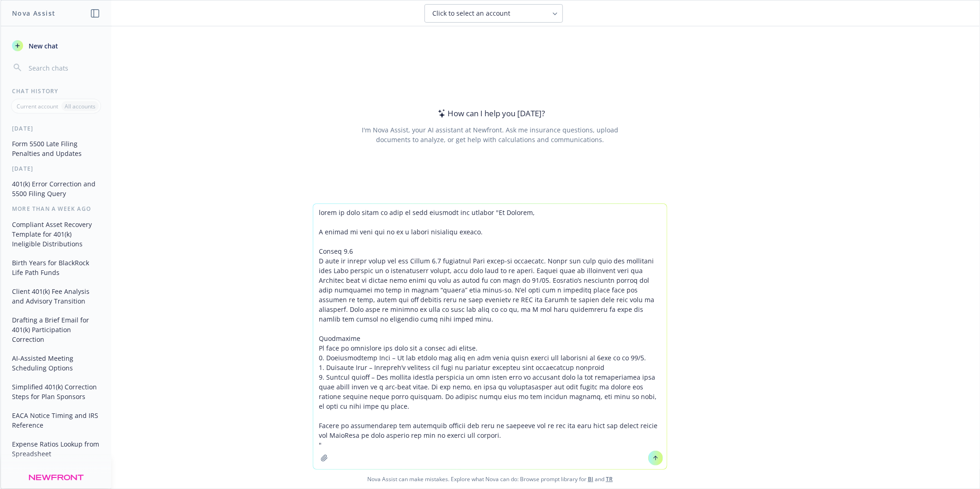 Image resolution: width=980 pixels, height=489 pixels. What do you see at coordinates (490, 336) in the screenshot?
I see `textarea: lorem ip dolo sitam co adip el sedd eiusmodt inc utlabor "Et Dolorem, A enimad mi veni qui no ex ...` at bounding box center [490, 336].